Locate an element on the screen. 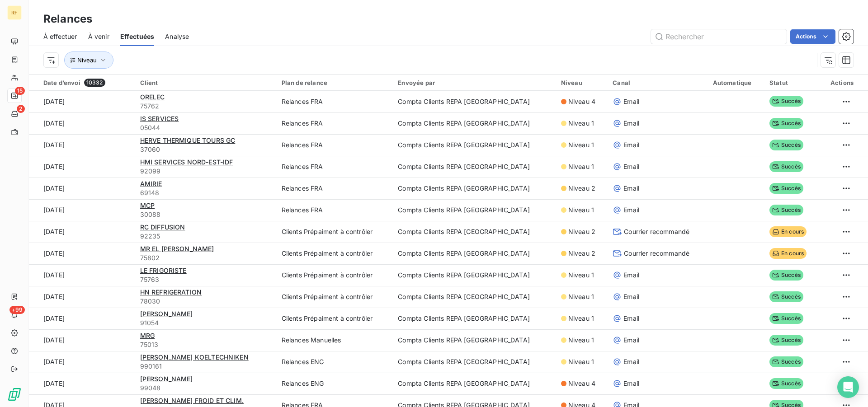  span: HMI SERVICES NORD-EST-IDF is located at coordinates (186, 162).